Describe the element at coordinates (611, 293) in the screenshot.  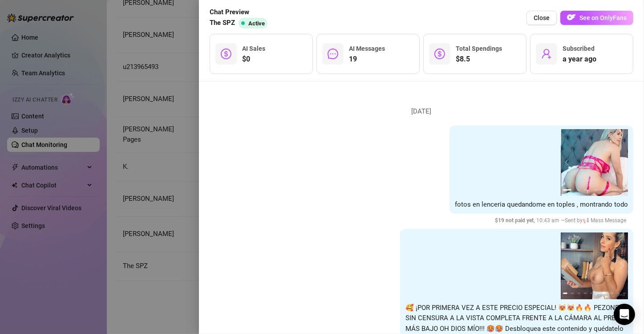
I see `button: 8` at that location.